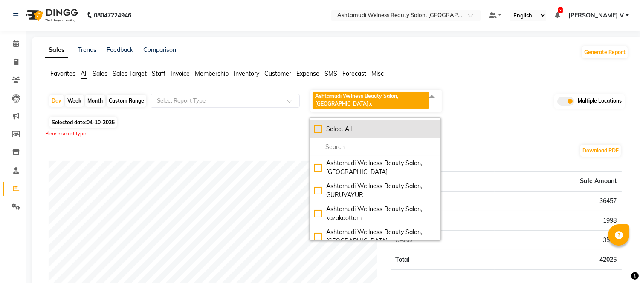  Describe the element at coordinates (101, 122) in the screenshot. I see `span: 04-10-2025` at that location.